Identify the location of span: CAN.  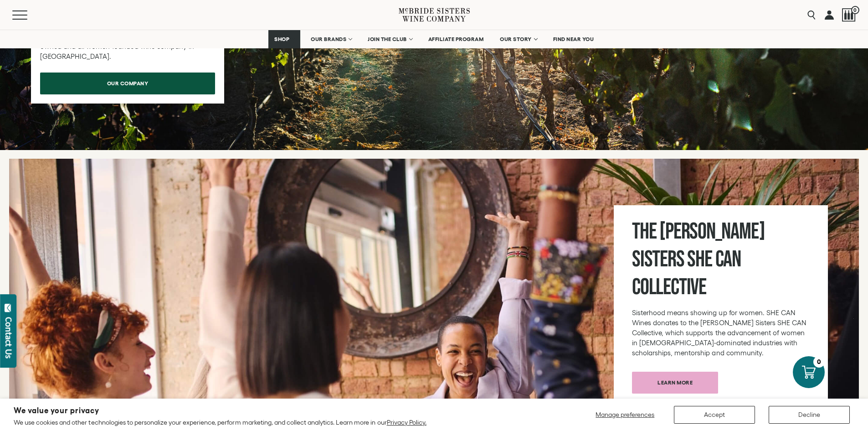
(728, 260).